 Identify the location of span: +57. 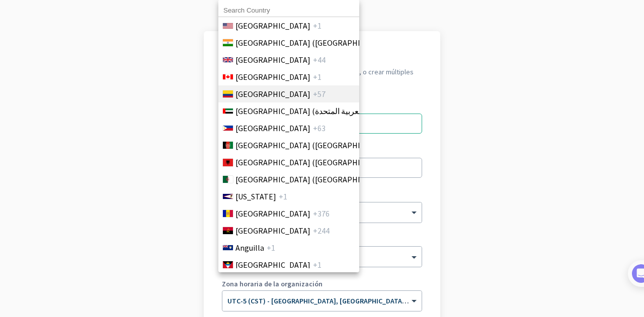
(319, 94).